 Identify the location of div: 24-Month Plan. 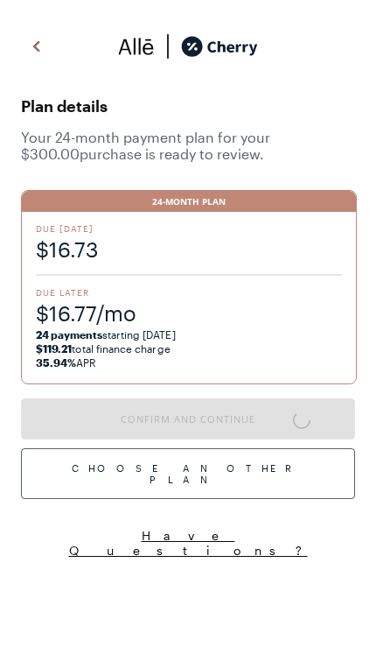
(189, 201).